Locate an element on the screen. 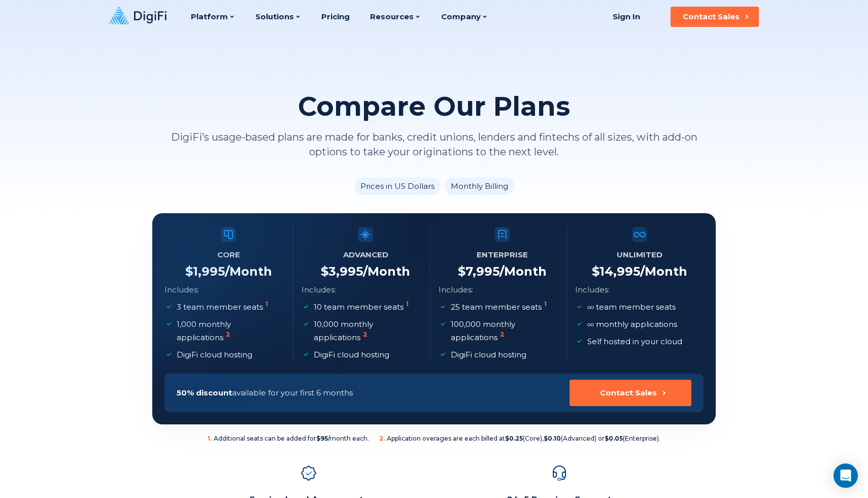 The height and width of the screenshot is (498, 868). h2: Compare Our Plans is located at coordinates (434, 107).